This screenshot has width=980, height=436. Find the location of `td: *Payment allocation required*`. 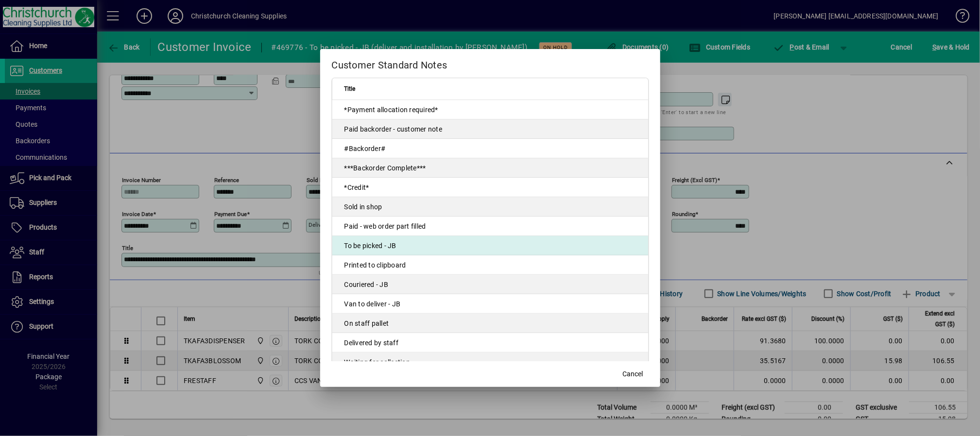

td: *Payment allocation required* is located at coordinates (490, 110).